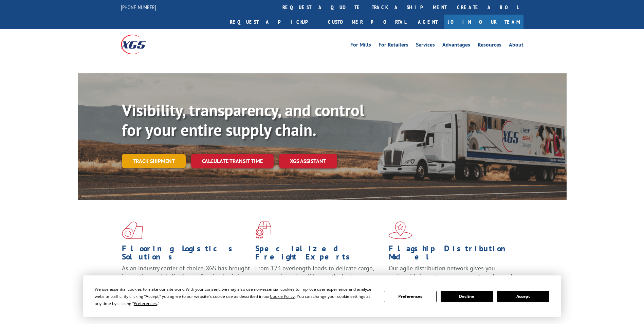 This screenshot has height=324, width=644. Describe the element at coordinates (367, 22) in the screenshot. I see `a: Customer Portal` at that location.